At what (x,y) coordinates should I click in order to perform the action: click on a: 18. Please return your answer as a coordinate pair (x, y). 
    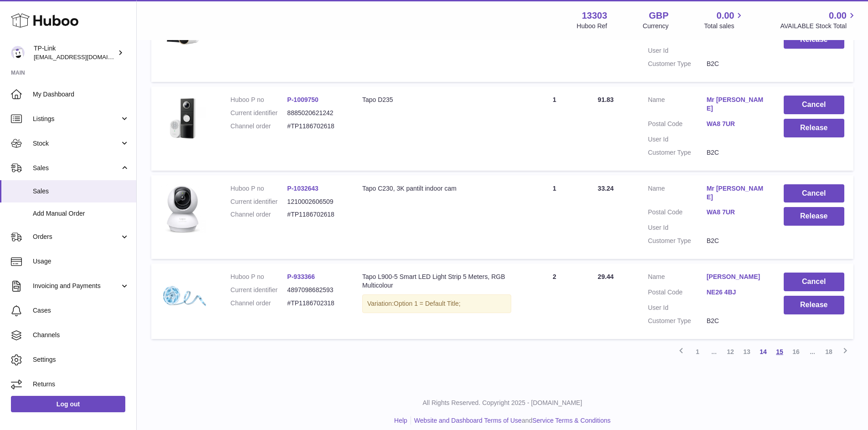
    Looking at the image, I should click on (829, 352).